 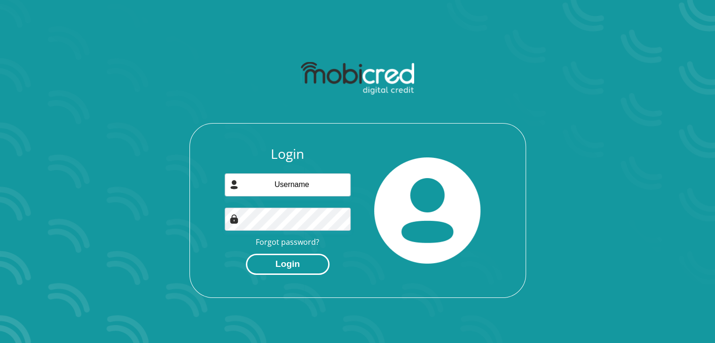 What do you see at coordinates (357, 79) in the screenshot?
I see `img: mobicred logo` at bounding box center [357, 79].